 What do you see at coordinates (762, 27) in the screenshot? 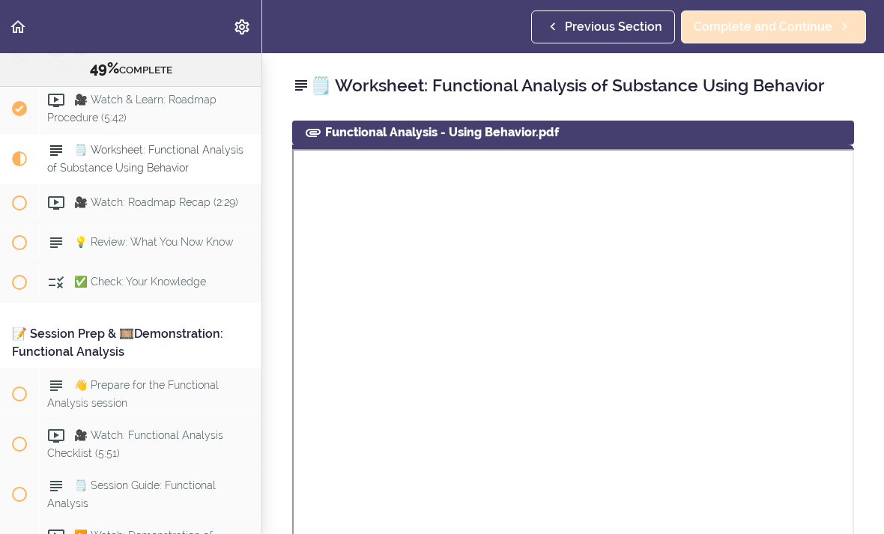
I see `span: Complete and Continue` at bounding box center [762, 27].